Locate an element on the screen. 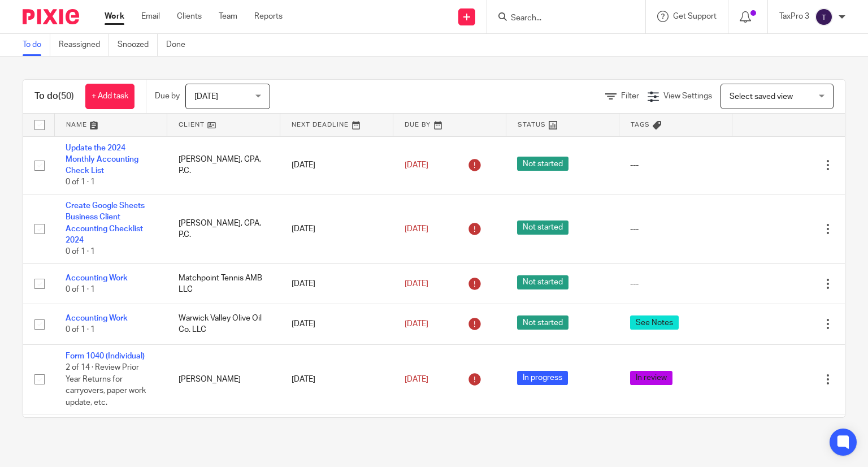 The width and height of the screenshot is (868, 467). a: Snoozed is located at coordinates (137, 45).